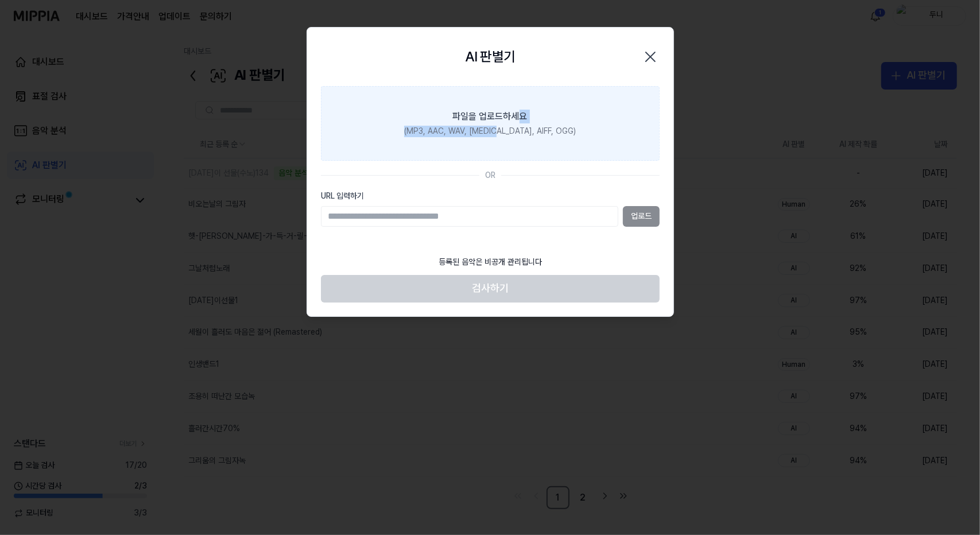  I want to click on h2: AI 판별기, so click(490, 57).